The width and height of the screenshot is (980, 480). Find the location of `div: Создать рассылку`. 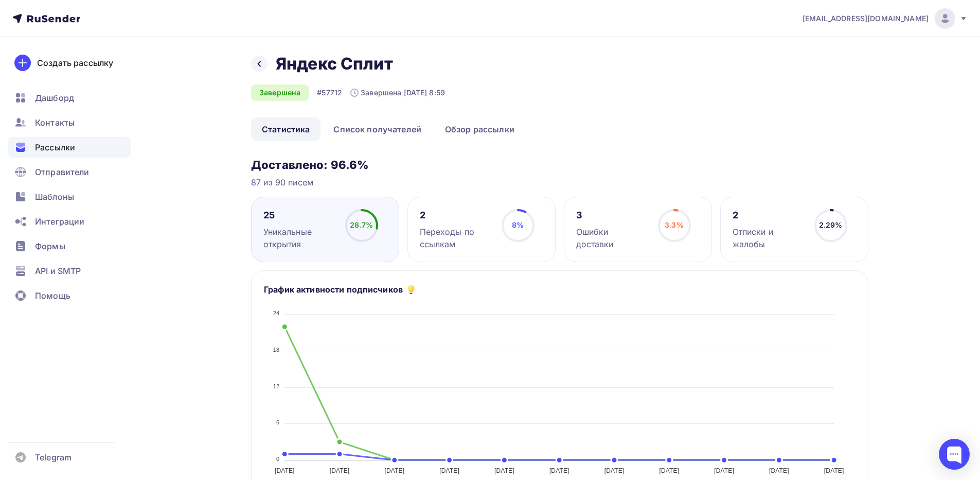

div: Создать рассылку is located at coordinates (75, 62).